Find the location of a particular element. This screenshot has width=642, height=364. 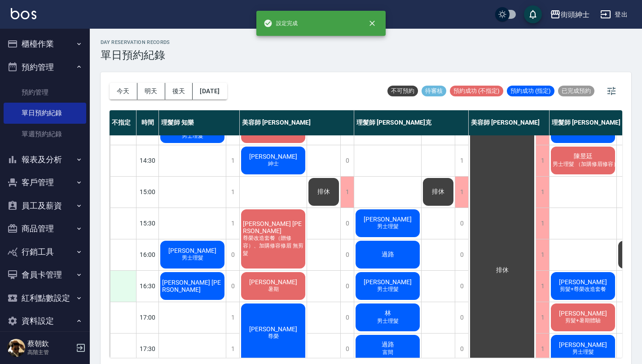

span: 尊榮改造套餐（贈修容）、加購修容修眉 無剪髮 is located at coordinates (273, 246).